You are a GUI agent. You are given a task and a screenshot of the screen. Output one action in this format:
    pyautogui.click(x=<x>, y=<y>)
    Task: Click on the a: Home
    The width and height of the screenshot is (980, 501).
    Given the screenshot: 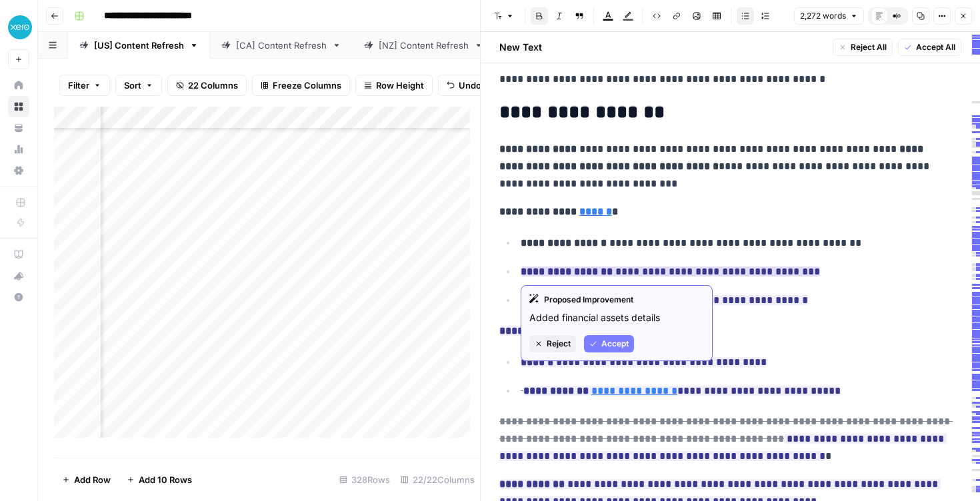 What is the action you would take?
    pyautogui.click(x=19, y=86)
    